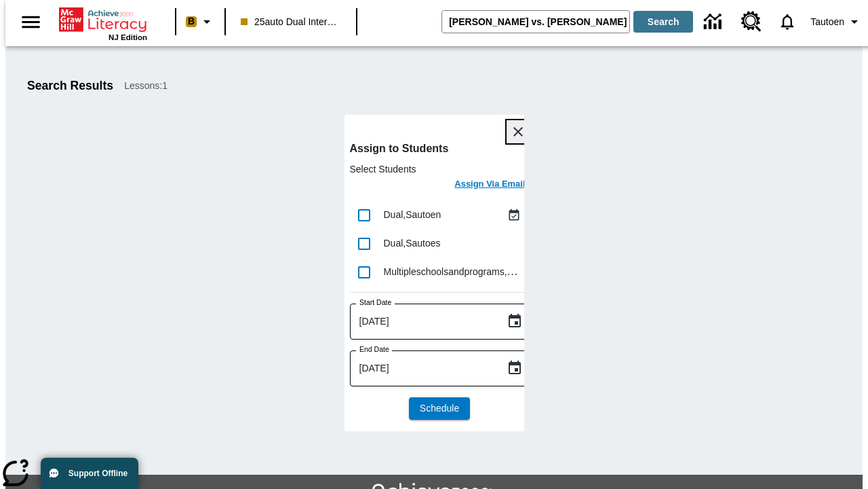 The height and width of the screenshot is (489, 868). I want to click on div: Multipleschoolsandprograms, Sautoen, so click(454, 271).